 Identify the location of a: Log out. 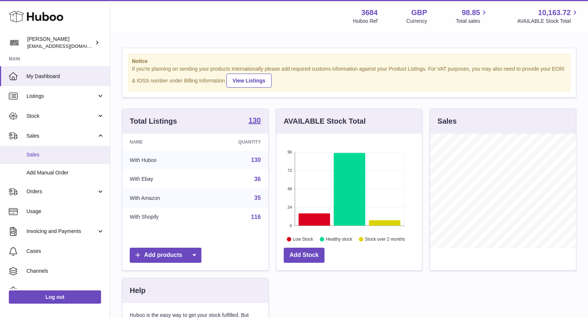
(55, 297).